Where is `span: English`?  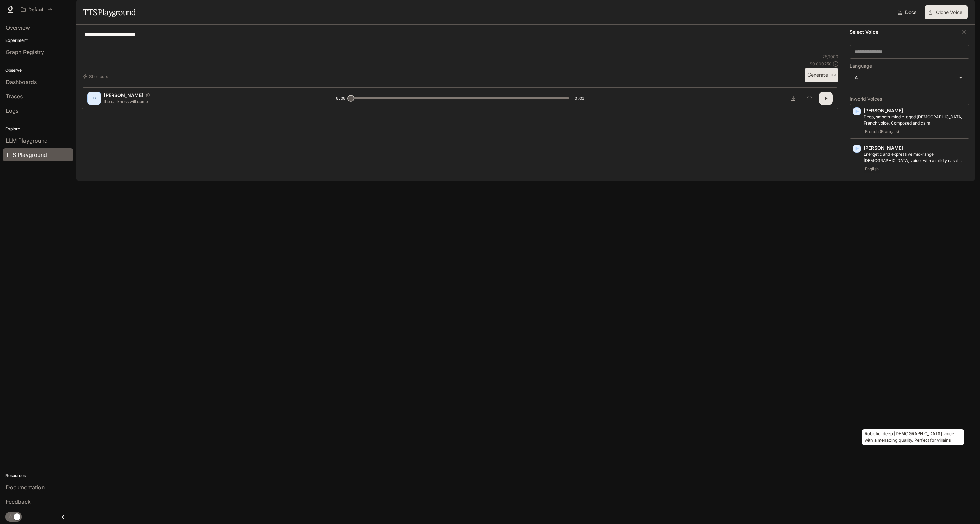
span: English is located at coordinates (872, 169).